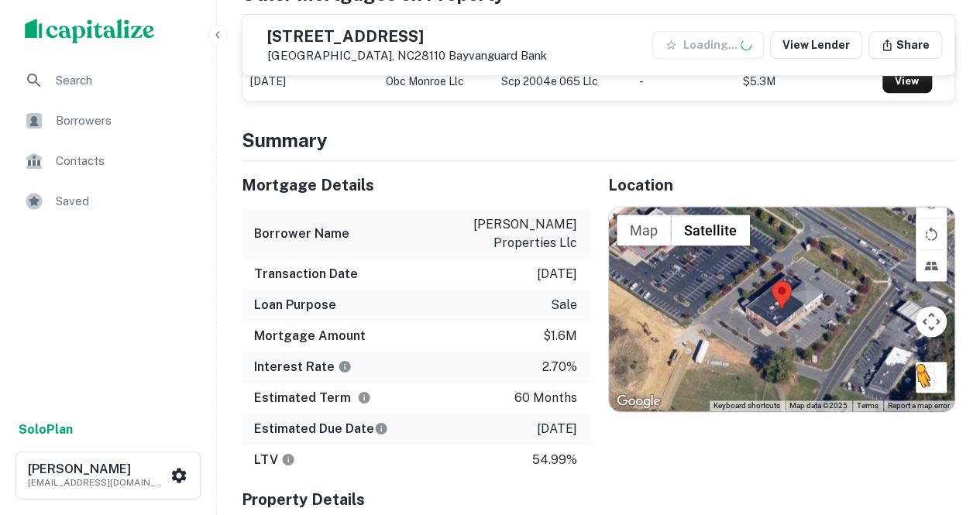 The image size is (980, 515). Describe the element at coordinates (108, 161) in the screenshot. I see `a: Contacts` at that location.